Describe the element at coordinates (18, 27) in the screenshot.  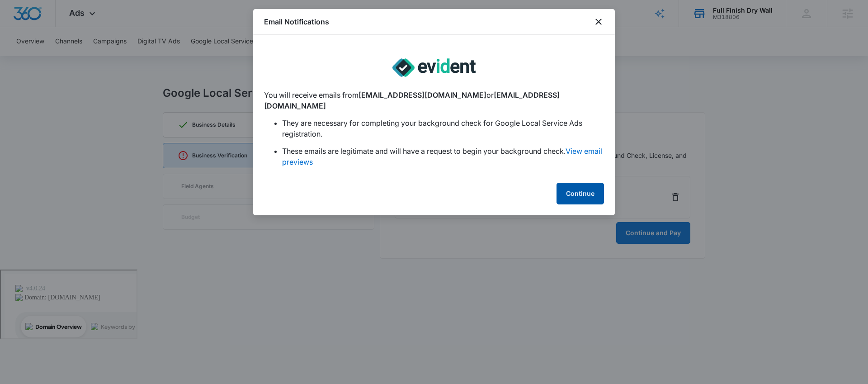
I see `img: website_grey.svg` at that location.